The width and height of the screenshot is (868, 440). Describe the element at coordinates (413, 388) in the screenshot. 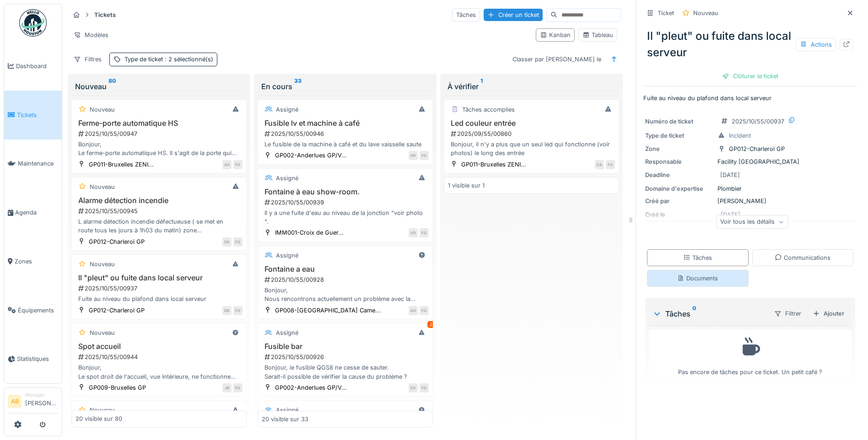

I see `div: DS` at that location.